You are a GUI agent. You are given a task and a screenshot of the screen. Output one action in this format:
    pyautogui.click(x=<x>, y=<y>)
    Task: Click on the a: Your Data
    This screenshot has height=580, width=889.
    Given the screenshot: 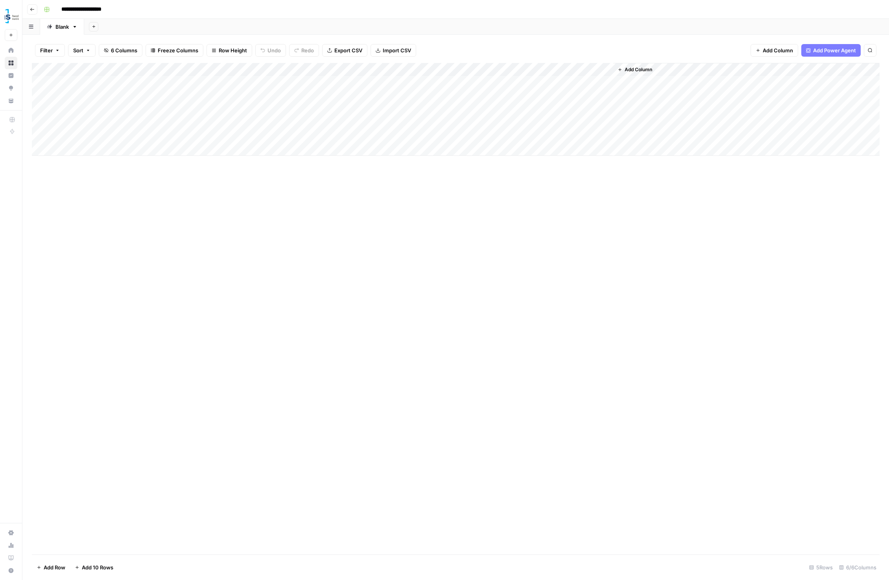 What is the action you would take?
    pyautogui.click(x=11, y=101)
    